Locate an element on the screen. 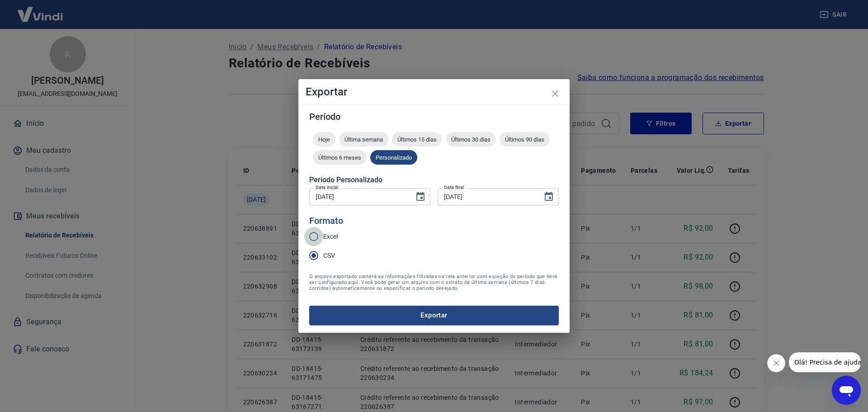 This screenshot has width=868, height=412. div: Personalizado is located at coordinates (394, 157).